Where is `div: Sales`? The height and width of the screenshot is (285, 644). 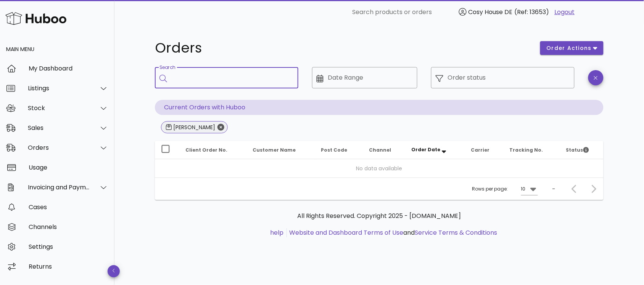
div: Sales is located at coordinates (59, 128).